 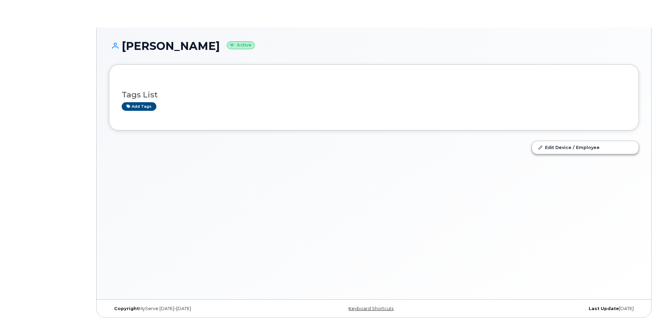 I want to click on a: Edit Device / Employee, so click(x=585, y=147).